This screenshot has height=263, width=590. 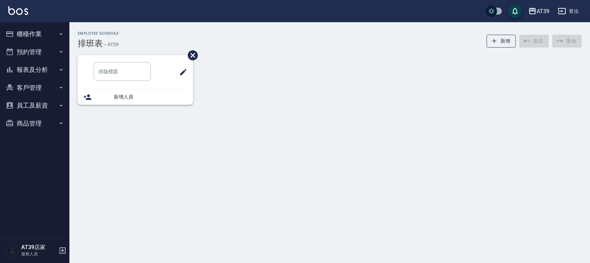 What do you see at coordinates (515, 11) in the screenshot?
I see `button: save` at bounding box center [515, 11].